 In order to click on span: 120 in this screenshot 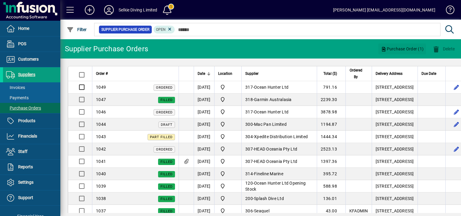, I will do `click(249, 183)`.